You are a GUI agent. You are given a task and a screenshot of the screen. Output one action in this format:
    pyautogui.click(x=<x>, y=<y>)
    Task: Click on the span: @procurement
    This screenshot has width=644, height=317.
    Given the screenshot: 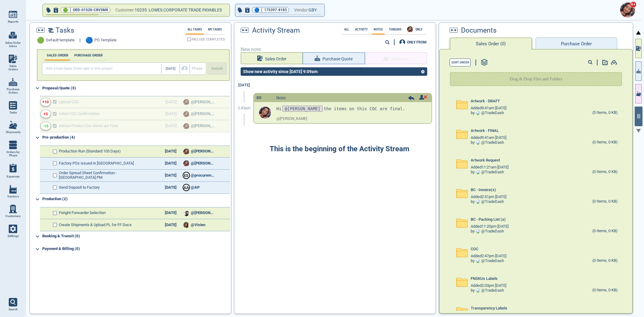 What is the action you would take?
    pyautogui.click(x=203, y=175)
    